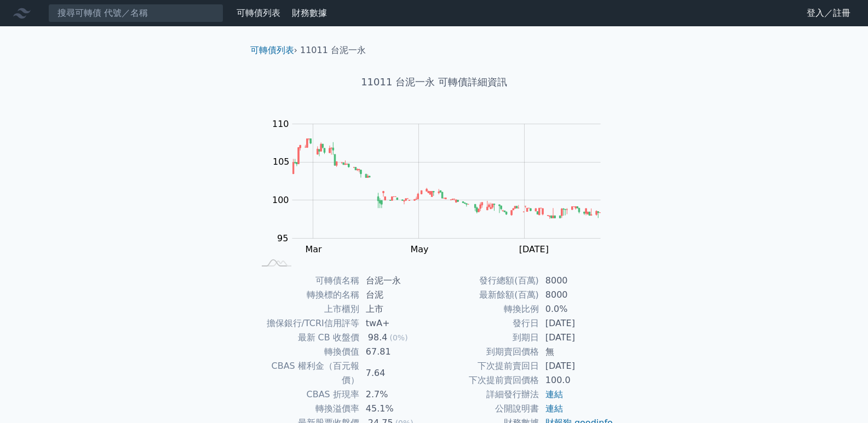  Describe the element at coordinates (307, 409) in the screenshot. I see `td: 轉換溢價率` at that location.